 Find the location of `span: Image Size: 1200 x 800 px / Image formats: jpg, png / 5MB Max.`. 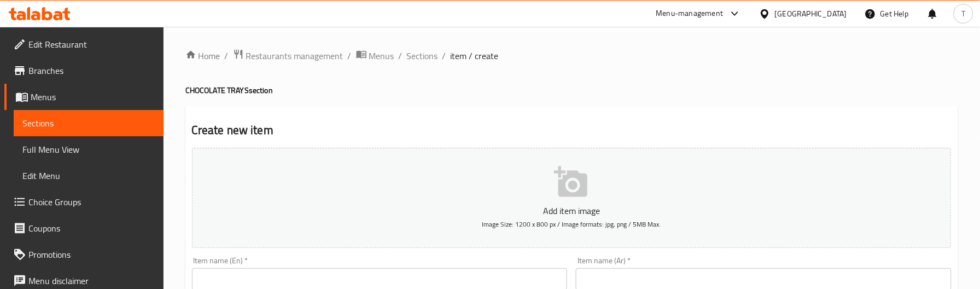

span: Image Size: 1200 x 800 px / Image formats: jpg, png / 5MB Max. is located at coordinates (572, 224).